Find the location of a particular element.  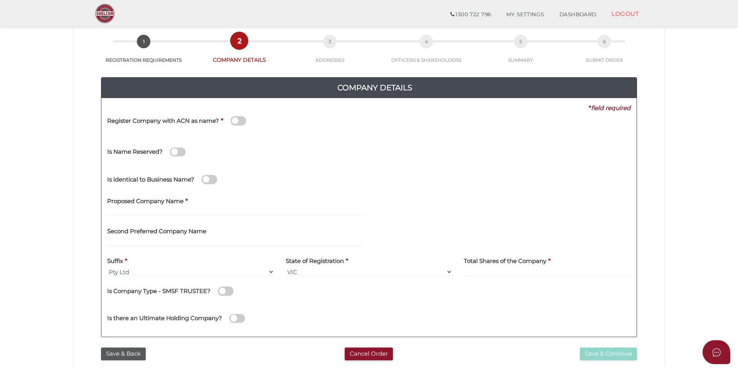

span: 2 is located at coordinates (239, 41).